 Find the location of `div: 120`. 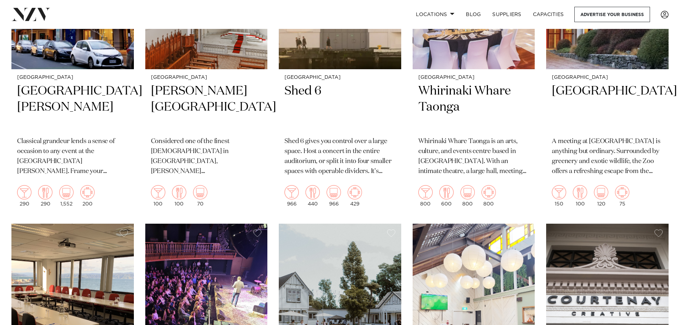

div: 120 is located at coordinates (601, 196).